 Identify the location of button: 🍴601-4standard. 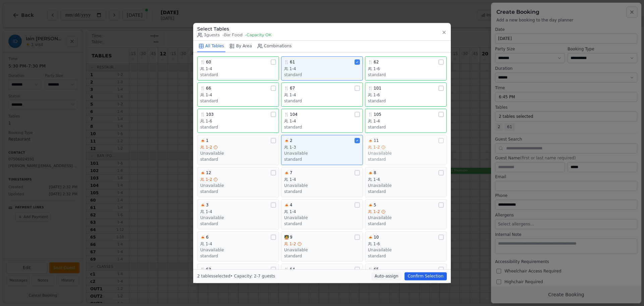
(238, 68).